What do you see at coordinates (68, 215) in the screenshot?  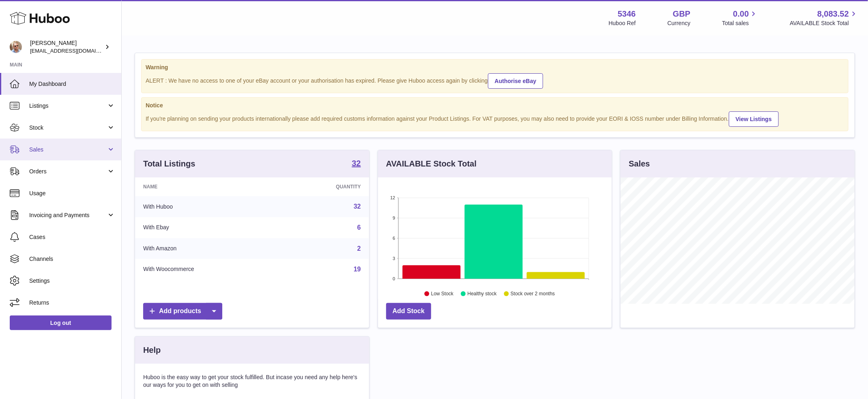 I see `span: Invoicing and Payments` at bounding box center [68, 215].